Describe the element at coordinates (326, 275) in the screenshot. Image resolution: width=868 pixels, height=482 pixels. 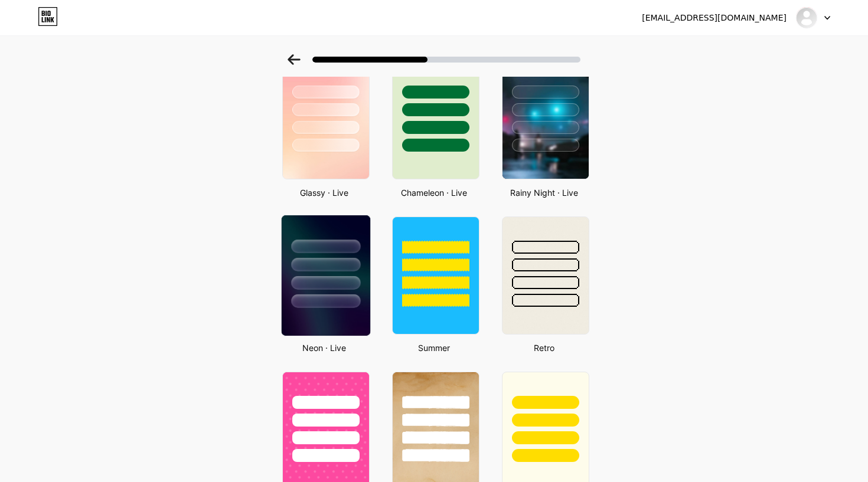
I see `img: neon.jpg` at that location.